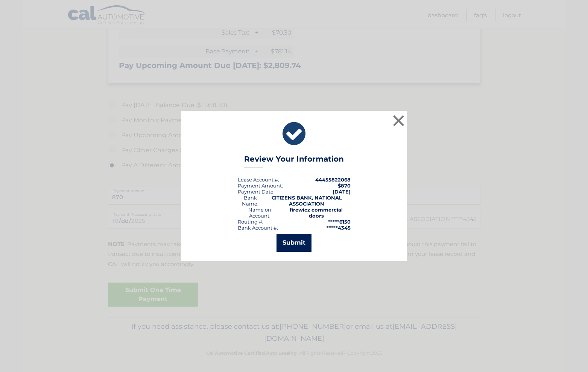  What do you see at coordinates (344, 185) in the screenshot?
I see `span: $870` at bounding box center [344, 185].